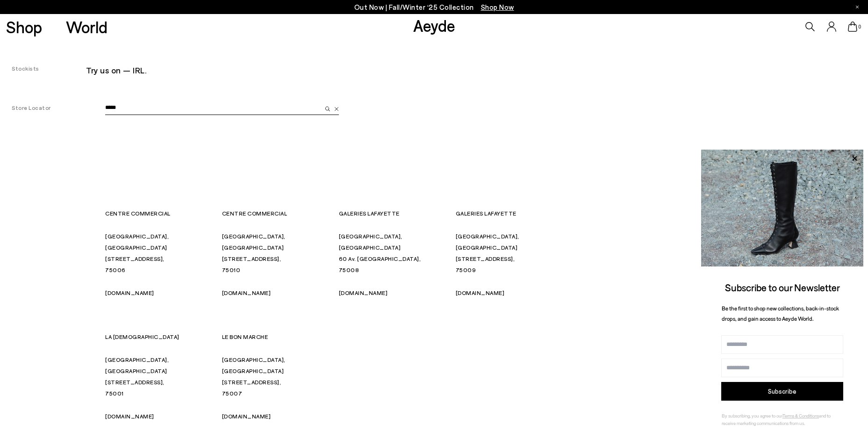 Image resolution: width=868 pixels, height=446 pixels. What do you see at coordinates (782, 391) in the screenshot?
I see `button: Subscribe` at bounding box center [782, 391].